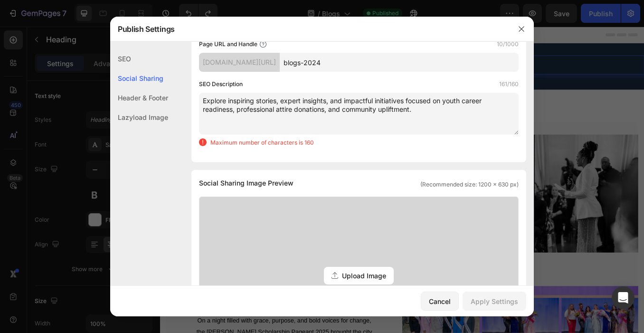 Image resolution: width=644 pixels, height=333 pixels. What do you see at coordinates (246, 183) in the screenshot?
I see `span: Social Sharing Image Preview` at bounding box center [246, 183].